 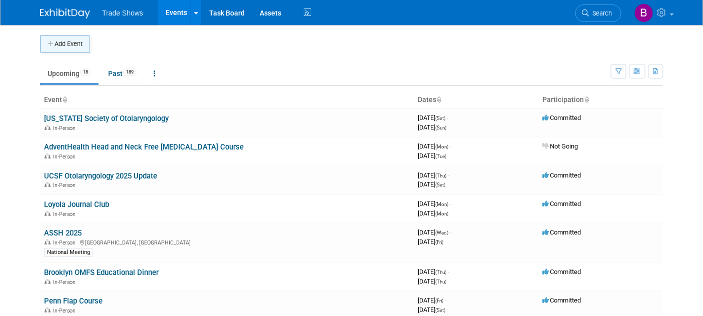 What do you see at coordinates (86, 72) in the screenshot?
I see `span: 18` at bounding box center [86, 72].